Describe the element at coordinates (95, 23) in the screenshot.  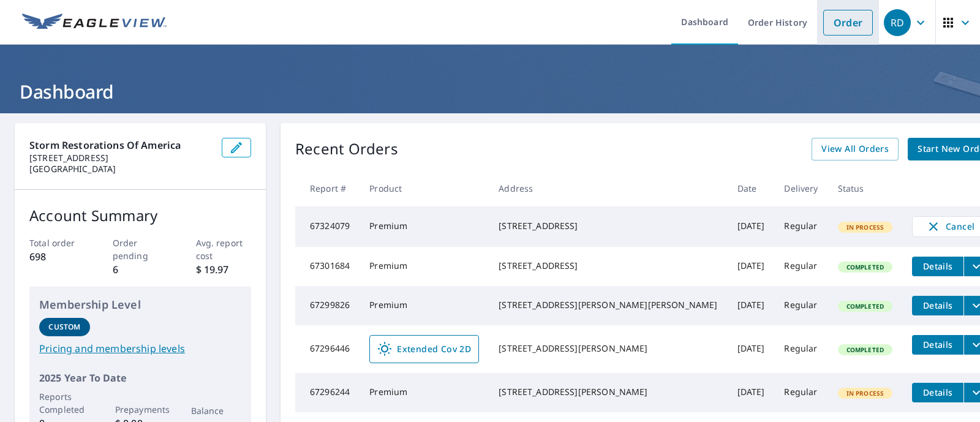
I see `img: EV Logo` at that location.